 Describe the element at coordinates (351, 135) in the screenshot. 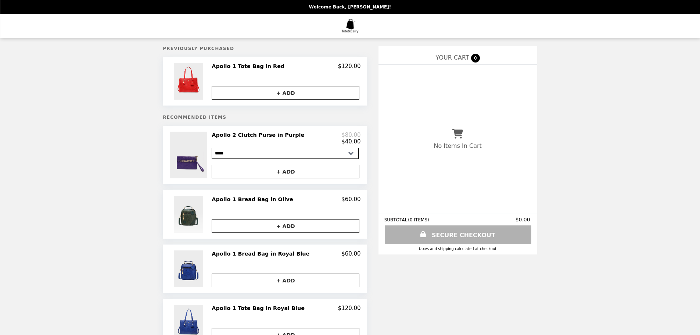

I see `p: $80.00` at that location.